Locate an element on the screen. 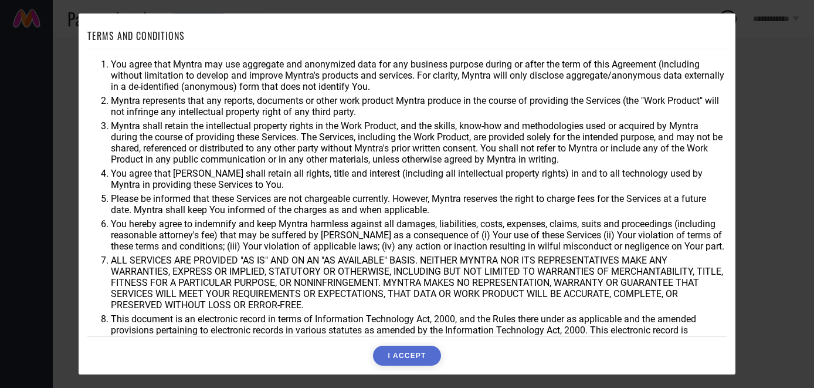 The image size is (814, 388). li: You agree that Myntra may use aggregate and anonymized data for any business purpose during or af... is located at coordinates (419, 75).